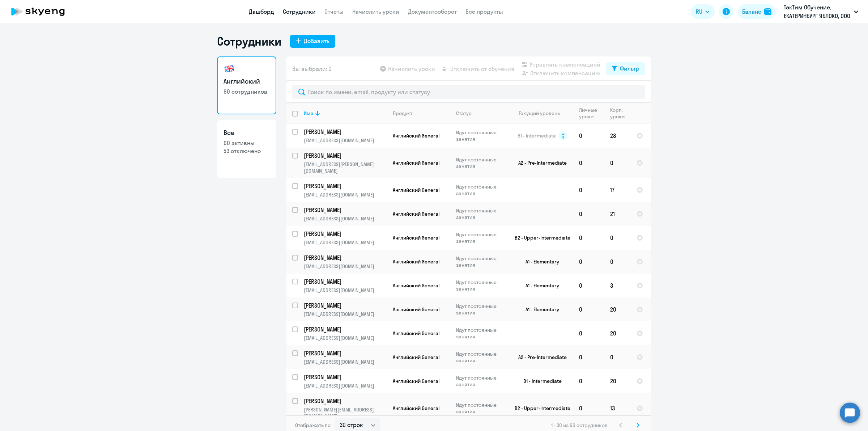 This screenshot has height=431, width=868. What do you see at coordinates (246, 151) in the screenshot?
I see `p: 53 отключено` at bounding box center [246, 151].